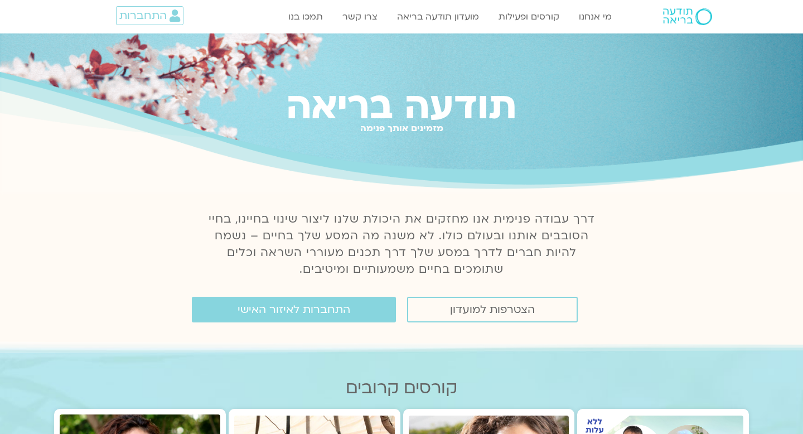 Image resolution: width=803 pixels, height=434 pixels. What do you see at coordinates (401, 387) in the screenshot?
I see `h2: קורסים קרובים` at bounding box center [401, 387].